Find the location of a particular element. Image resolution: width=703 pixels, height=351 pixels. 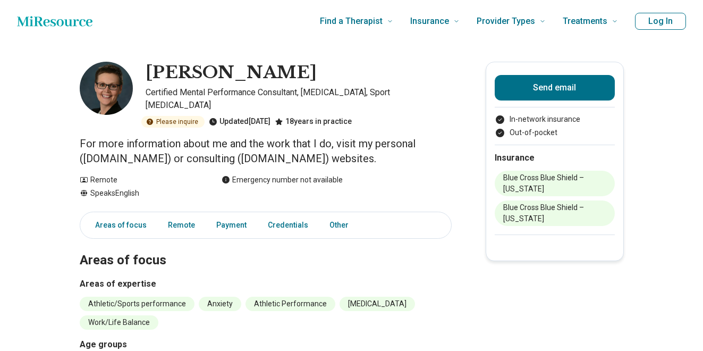

a: Home page is located at coordinates (55, 21).